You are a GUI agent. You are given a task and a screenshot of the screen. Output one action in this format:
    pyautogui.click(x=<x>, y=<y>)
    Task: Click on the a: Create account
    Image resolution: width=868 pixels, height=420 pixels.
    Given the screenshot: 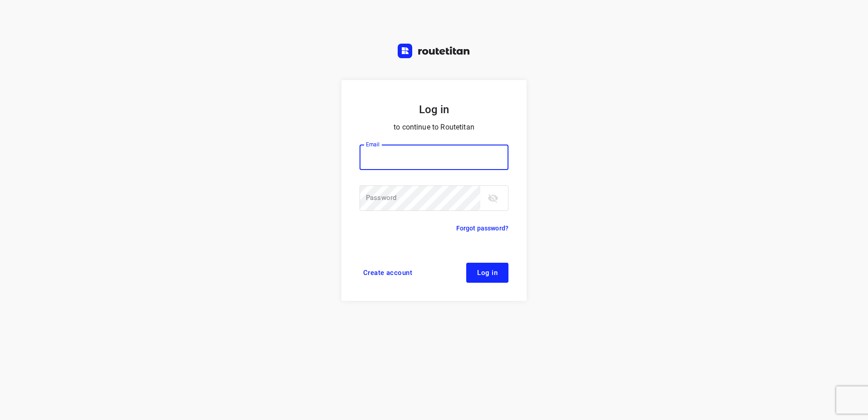 What is the action you would take?
    pyautogui.click(x=388, y=273)
    